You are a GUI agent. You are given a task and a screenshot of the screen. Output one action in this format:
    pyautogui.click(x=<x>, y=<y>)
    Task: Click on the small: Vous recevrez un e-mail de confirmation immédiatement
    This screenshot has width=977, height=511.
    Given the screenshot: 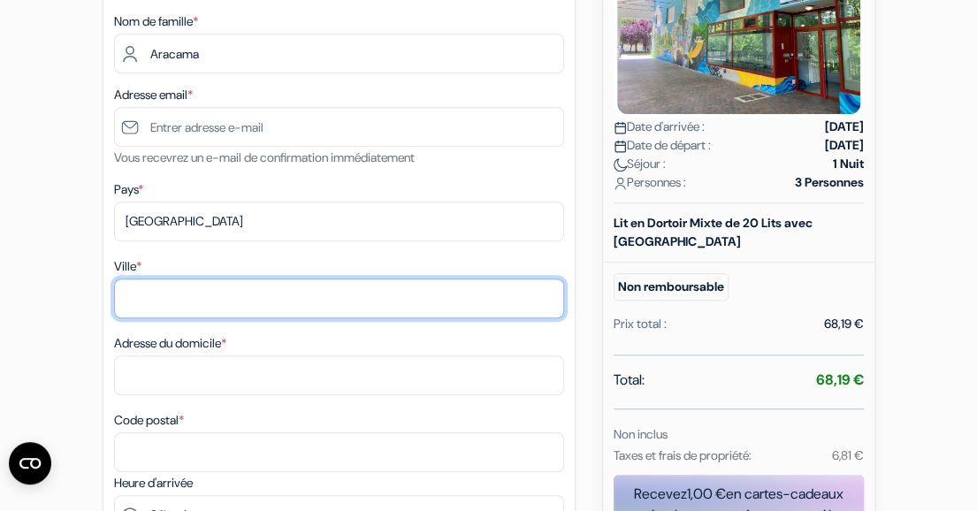 What is the action you would take?
    pyautogui.click(x=264, y=157)
    